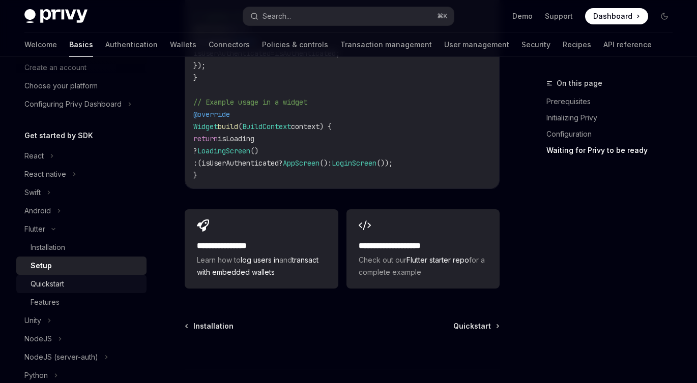 The width and height of the screenshot is (697, 383). I want to click on div: React, so click(34, 156).